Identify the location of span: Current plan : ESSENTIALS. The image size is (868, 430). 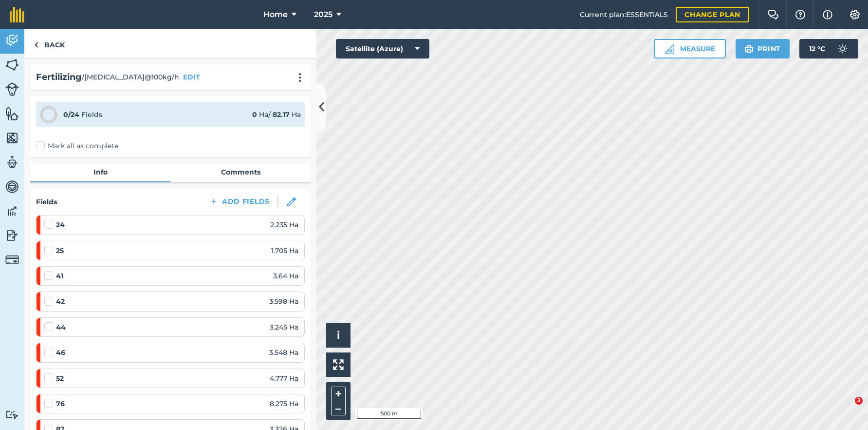
(624, 15).